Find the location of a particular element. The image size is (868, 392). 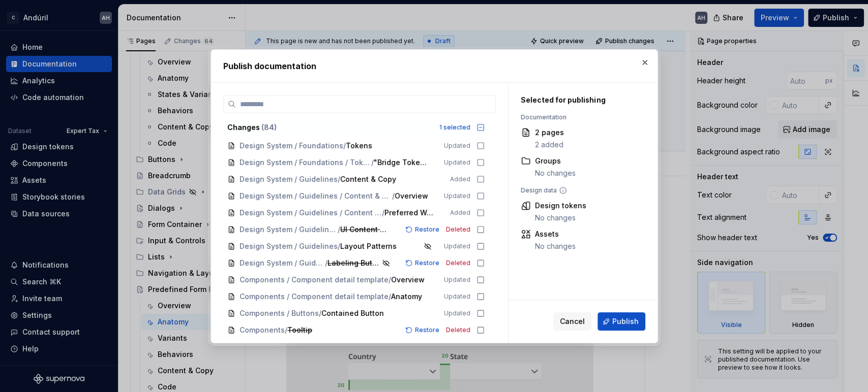

div: Design data is located at coordinates (577, 190).